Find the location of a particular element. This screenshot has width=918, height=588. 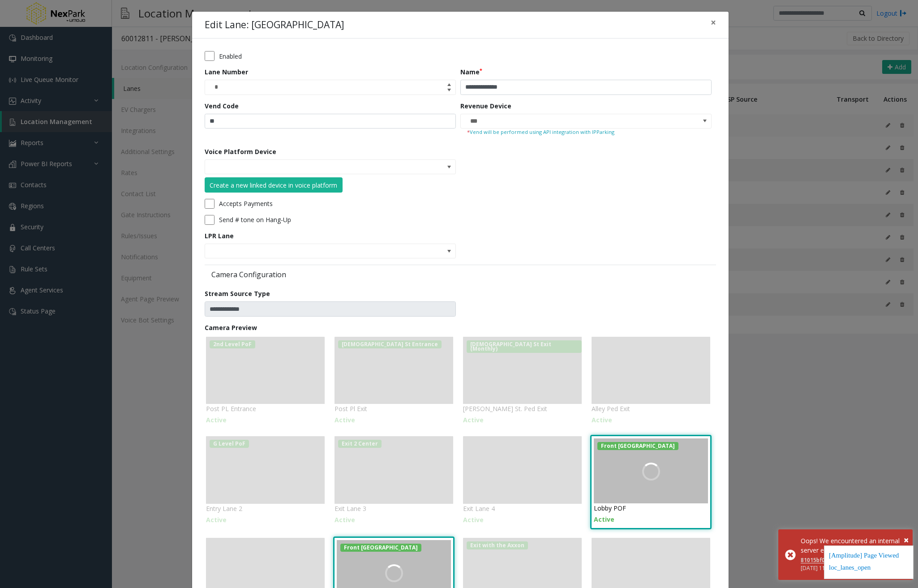

label: Voice Platform Device is located at coordinates (240, 151).